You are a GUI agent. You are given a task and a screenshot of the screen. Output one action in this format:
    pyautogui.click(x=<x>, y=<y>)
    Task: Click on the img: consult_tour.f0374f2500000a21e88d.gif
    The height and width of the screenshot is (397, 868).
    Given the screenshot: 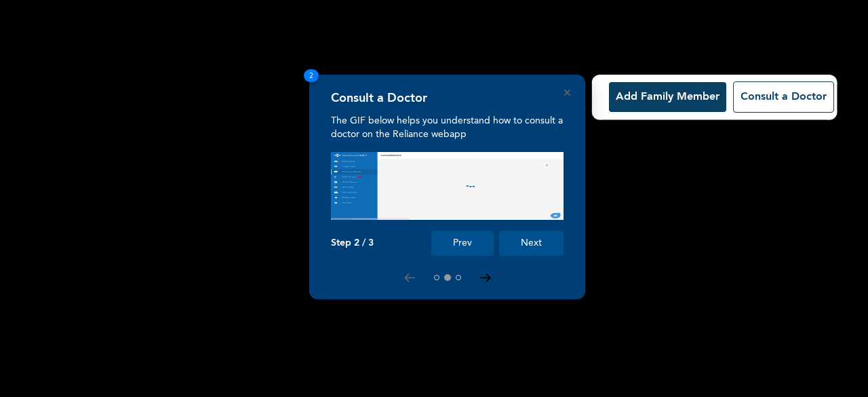 What is the action you would take?
    pyautogui.click(x=447, y=185)
    